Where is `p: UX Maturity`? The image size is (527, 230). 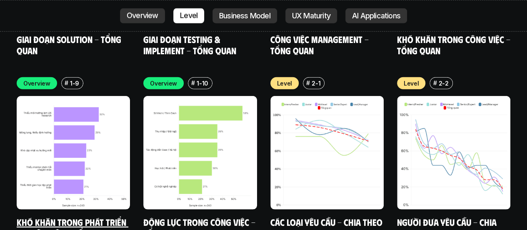 p: UX Maturity is located at coordinates (311, 16).